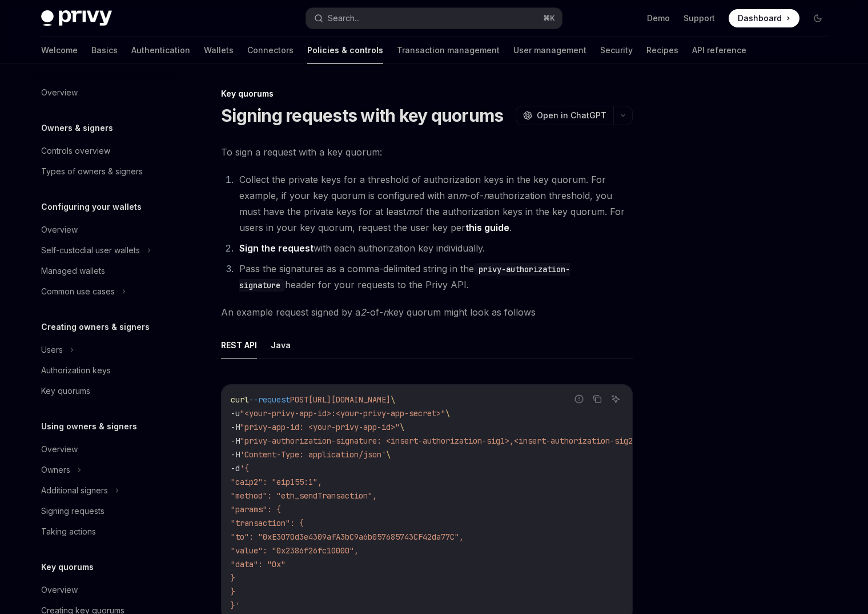 This screenshot has width=868, height=614. What do you see at coordinates (105, 172) in the screenshot?
I see `a: Types of owners & signers` at bounding box center [105, 172].